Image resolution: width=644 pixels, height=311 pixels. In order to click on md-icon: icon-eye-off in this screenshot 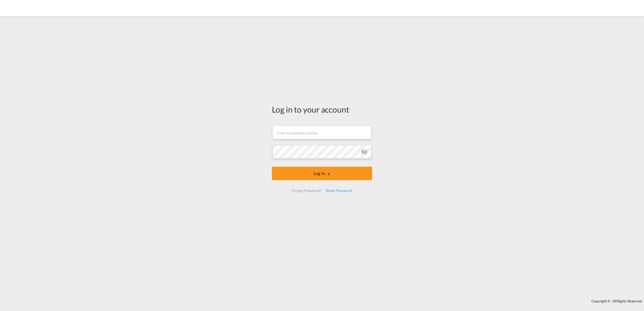, I will do `click(365, 152)`.